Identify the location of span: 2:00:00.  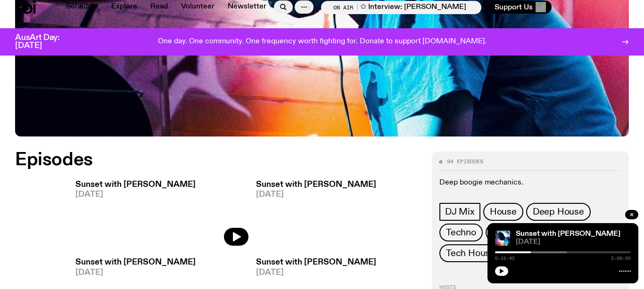
(621, 258).